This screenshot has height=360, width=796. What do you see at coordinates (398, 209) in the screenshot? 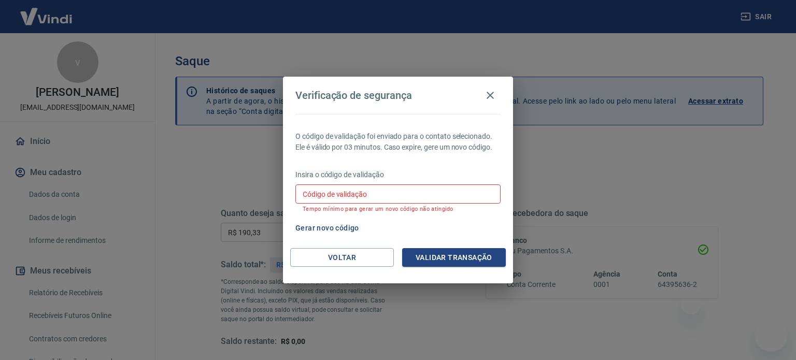
I see `p: Tempo mínimo para gerar um novo código não atingido` at bounding box center [398, 209].